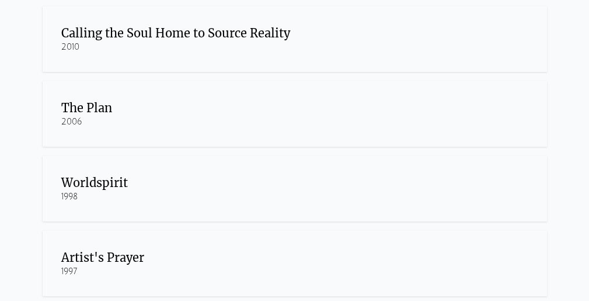 This screenshot has width=589, height=301. I want to click on div: 2010, so click(295, 47).